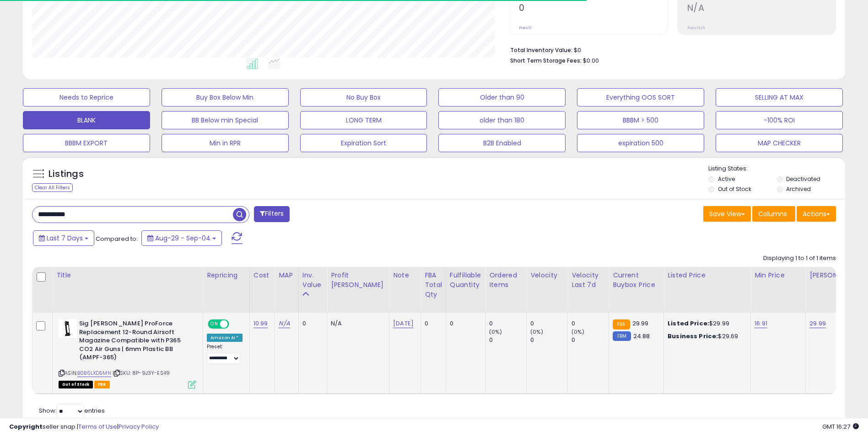  What do you see at coordinates (98, 426) in the screenshot?
I see `a: Terms of Use` at bounding box center [98, 426].